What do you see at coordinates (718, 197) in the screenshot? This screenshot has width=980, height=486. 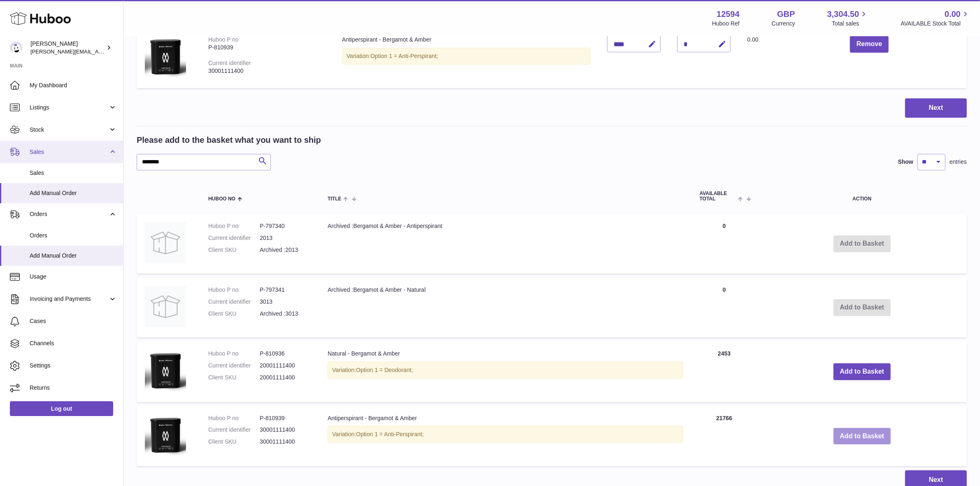 I see `span: AVAILABLE Total` at bounding box center [718, 197].